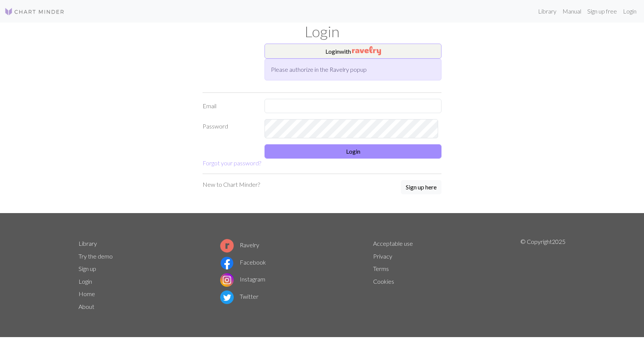  Describe the element at coordinates (543, 276) in the screenshot. I see `p: © Copyright 2025` at that location.